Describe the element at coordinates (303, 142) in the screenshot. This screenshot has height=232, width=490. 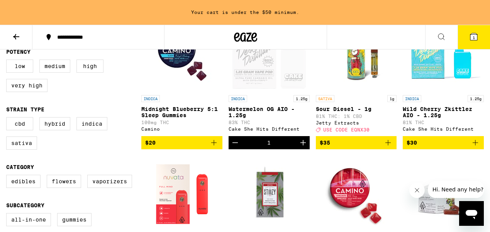
I see `button: Increment` at that location.